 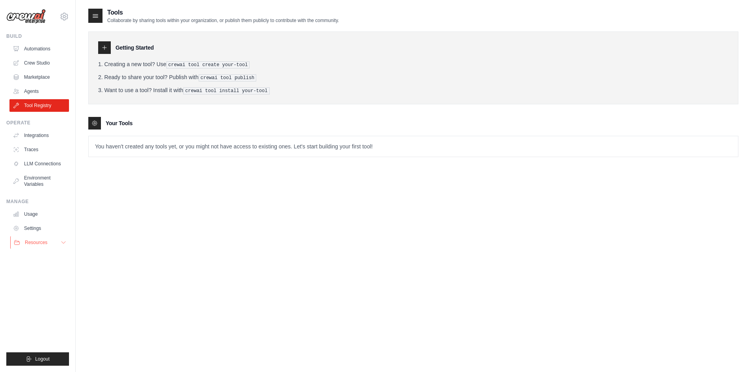 What do you see at coordinates (37, 359) in the screenshot?
I see `button: Logout` at bounding box center [37, 359].